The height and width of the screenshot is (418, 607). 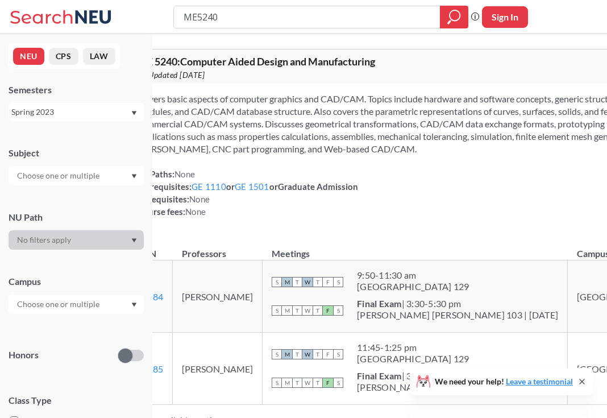 I want to click on div: 11:45 - 1:25 pm, so click(x=413, y=347).